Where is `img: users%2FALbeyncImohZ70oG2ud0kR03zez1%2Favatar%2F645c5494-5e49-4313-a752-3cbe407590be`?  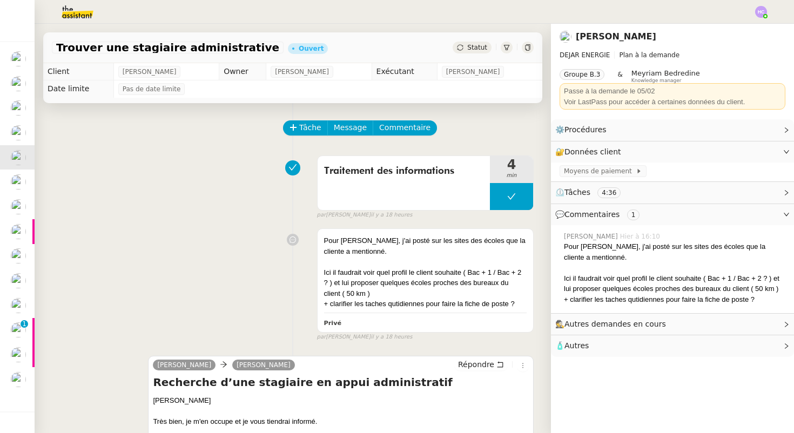 img: users%2FALbeyncImohZ70oG2ud0kR03zez1%2Favatar%2F645c5494-5e49-4313-a752-3cbe407590be is located at coordinates (18, 355).